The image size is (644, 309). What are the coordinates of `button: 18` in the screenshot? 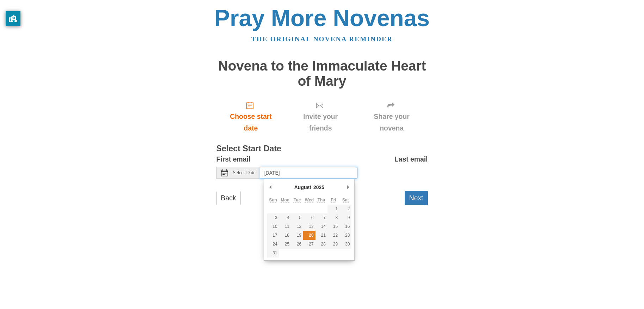 It's located at (285, 235).